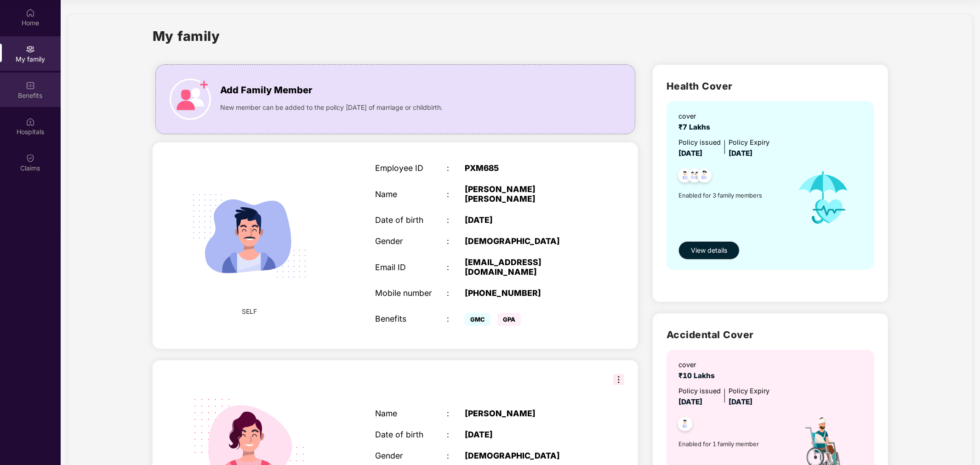  Describe the element at coordinates (411, 318) in the screenshot. I see `div: Benefits` at that location.